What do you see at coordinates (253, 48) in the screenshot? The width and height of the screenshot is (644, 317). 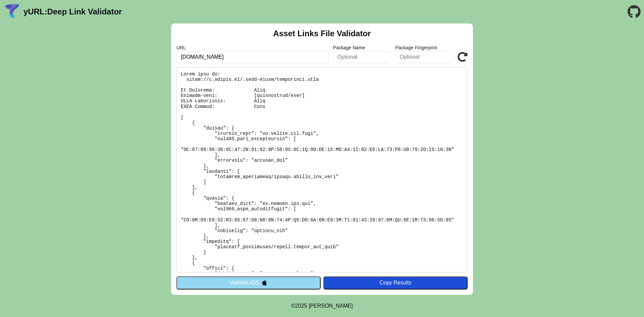 I see `label: URL` at bounding box center [253, 48].